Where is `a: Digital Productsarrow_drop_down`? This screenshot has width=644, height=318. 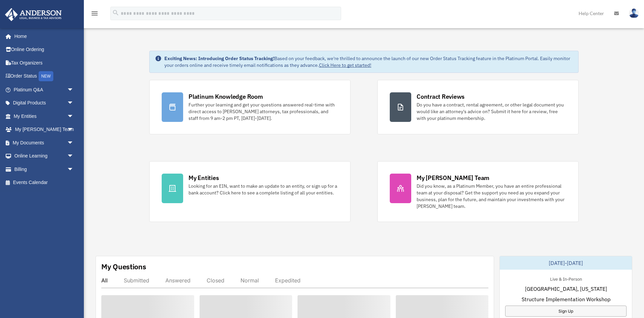
a: Digital Productsarrow_drop_down is located at coordinates (44, 103).